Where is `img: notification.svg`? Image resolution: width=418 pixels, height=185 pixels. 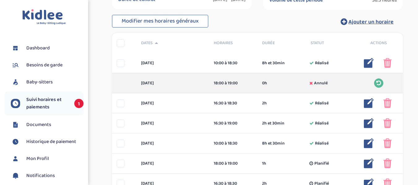
img: notification.svg is located at coordinates (15, 176).